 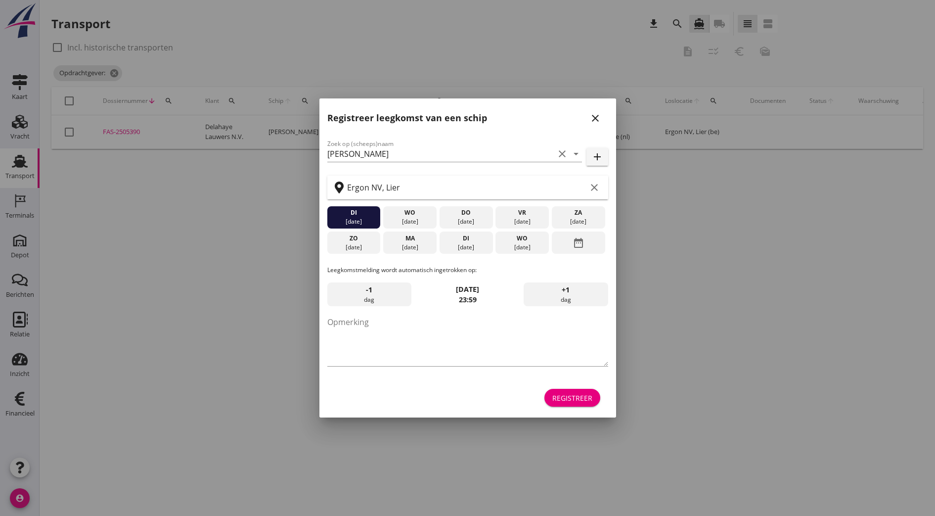 What do you see at coordinates (572, 398) in the screenshot?
I see `div: Registreer` at bounding box center [572, 398].